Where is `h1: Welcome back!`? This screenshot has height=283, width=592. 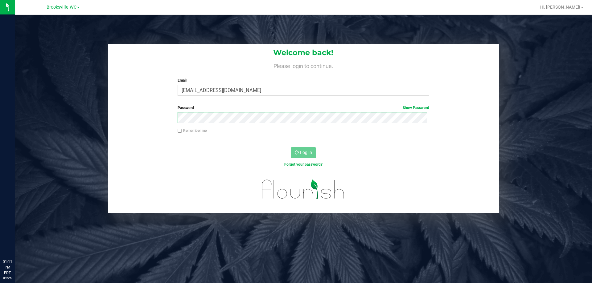
h1: Welcome back! is located at coordinates (303, 53).